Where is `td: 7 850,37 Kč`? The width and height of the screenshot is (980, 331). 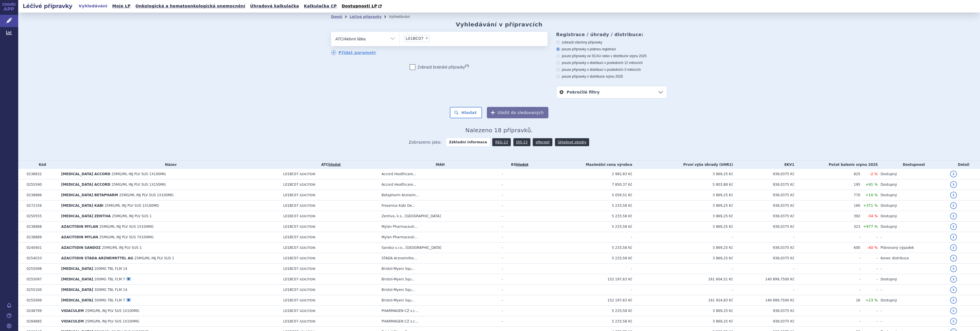 td: 7 850,37 Kč is located at coordinates (585, 185).